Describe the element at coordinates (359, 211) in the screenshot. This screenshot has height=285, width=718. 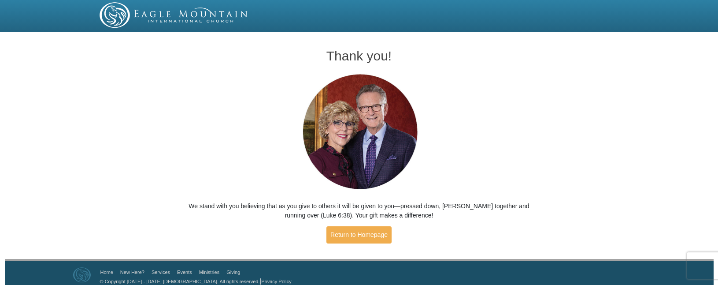
I see `p: We stand with you believing that as you give to others it will be given to you—pressed down, [PER...` at that location.